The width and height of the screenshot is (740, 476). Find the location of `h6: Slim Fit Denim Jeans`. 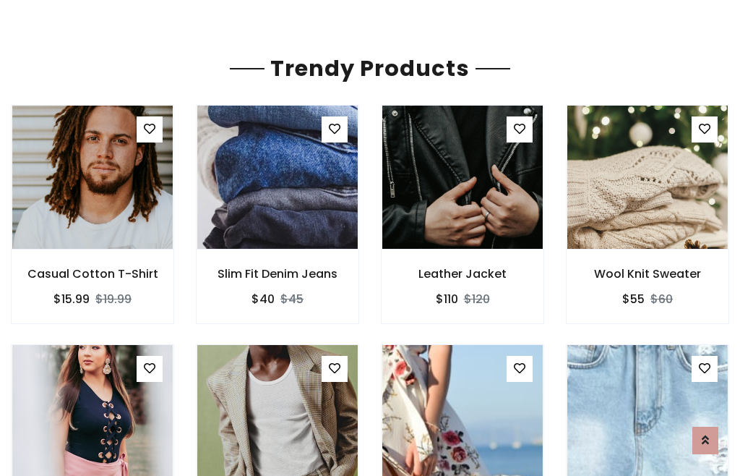

h6: Slim Fit Denim Jeans is located at coordinates (278, 273).